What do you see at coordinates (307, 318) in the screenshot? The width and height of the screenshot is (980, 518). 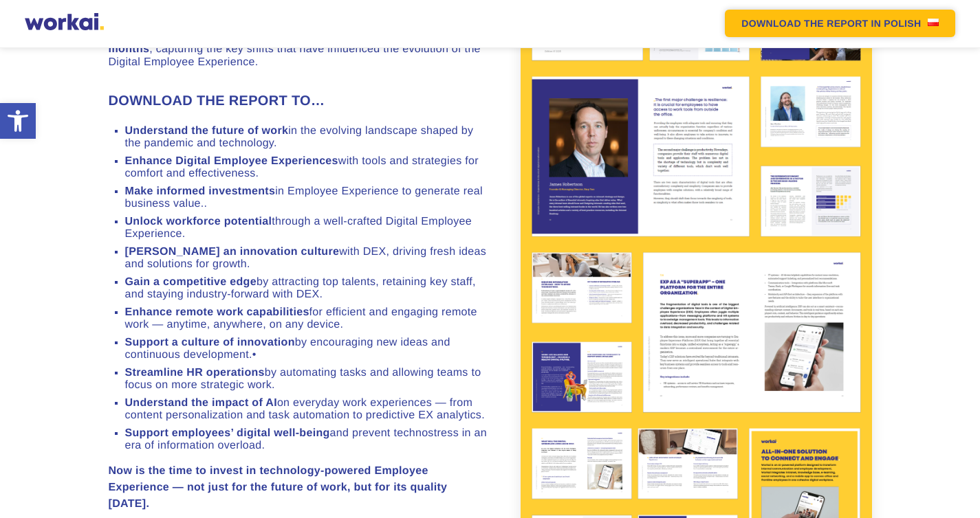 I see `li: for efficient and engaging remote work — anytime, anywhere, on any device.` at bounding box center [307, 318].